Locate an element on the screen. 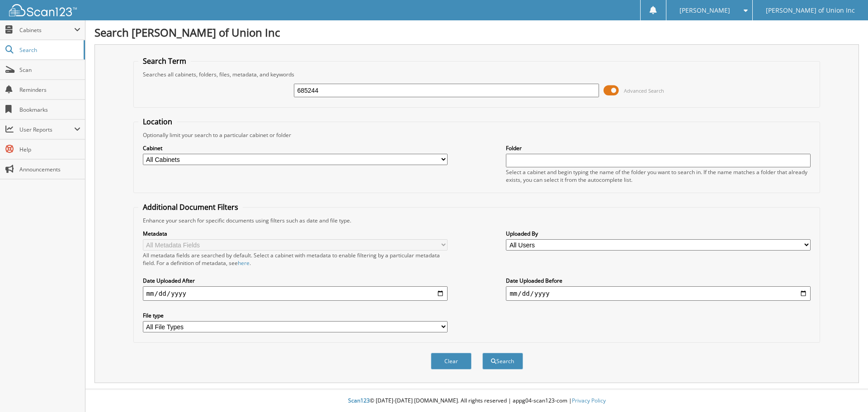 This screenshot has height=412, width=868. span: User Reports is located at coordinates (47, 129).